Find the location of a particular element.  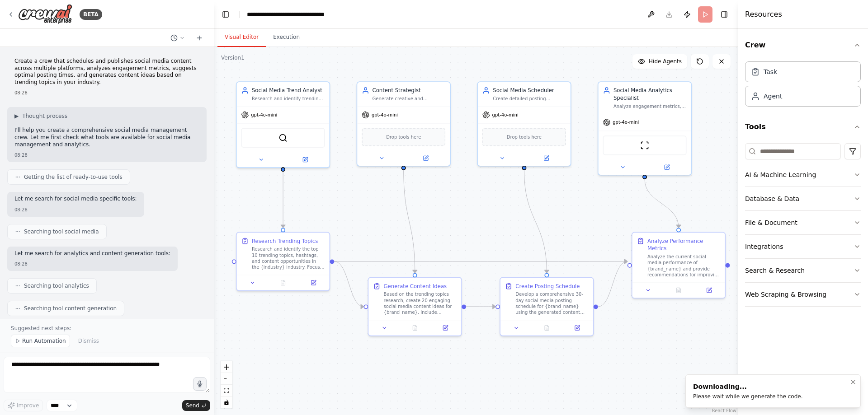

div: Research and identify trending topics, hashtags, and content opportunities in the {industry} indu... is located at coordinates (289, 98).